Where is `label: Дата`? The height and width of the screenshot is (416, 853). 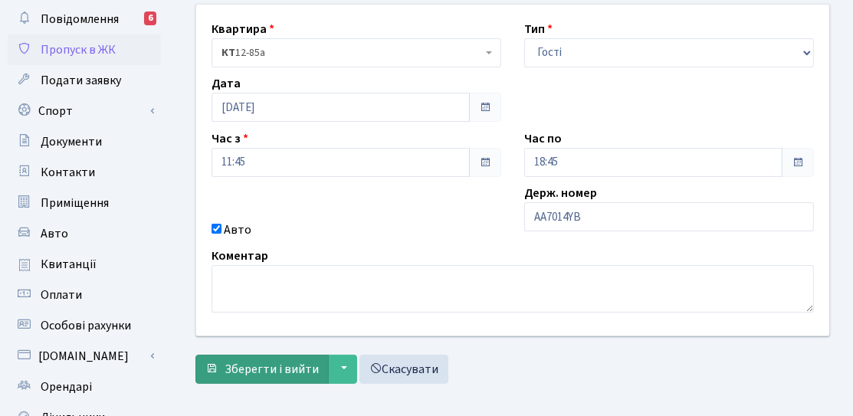
label: Дата is located at coordinates (226, 84).